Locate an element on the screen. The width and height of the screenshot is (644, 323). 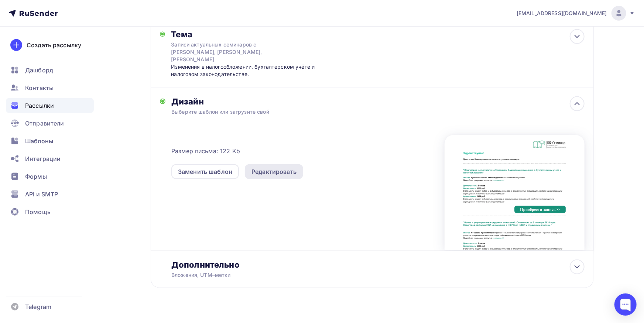
span: Контакты is located at coordinates (39, 87).